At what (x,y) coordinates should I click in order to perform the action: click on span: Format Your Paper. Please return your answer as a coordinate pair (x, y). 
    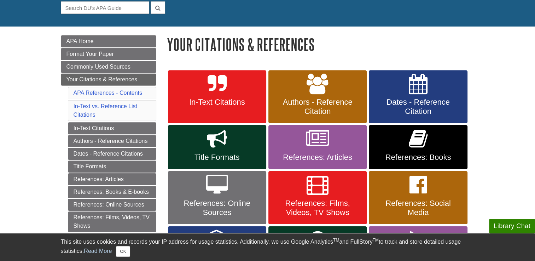
    Looking at the image, I should click on (90, 54).